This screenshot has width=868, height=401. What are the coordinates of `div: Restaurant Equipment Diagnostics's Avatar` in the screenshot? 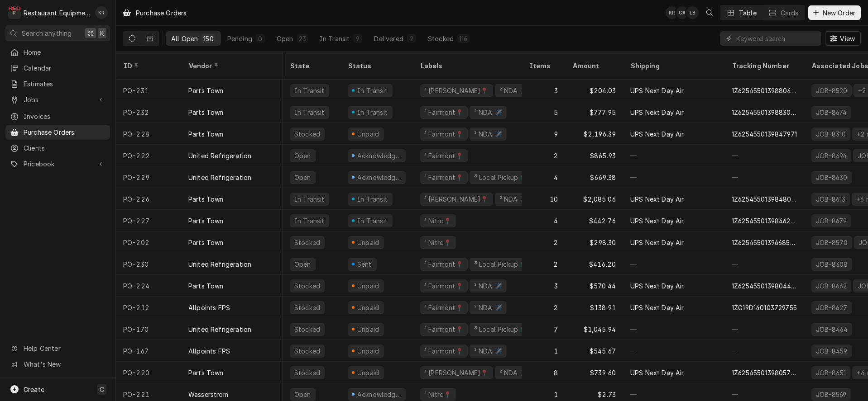 It's located at (14, 12).